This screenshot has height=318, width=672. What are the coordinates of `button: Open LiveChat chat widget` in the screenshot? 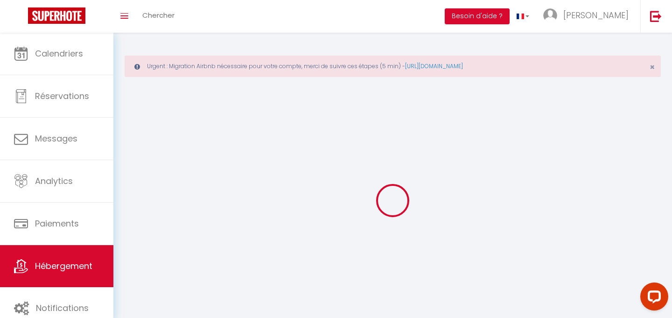 It's located at (21, 18).